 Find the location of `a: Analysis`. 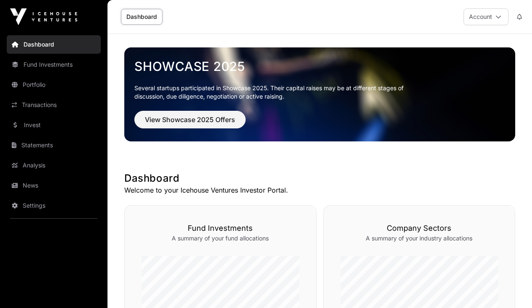

a: Analysis is located at coordinates (54, 165).